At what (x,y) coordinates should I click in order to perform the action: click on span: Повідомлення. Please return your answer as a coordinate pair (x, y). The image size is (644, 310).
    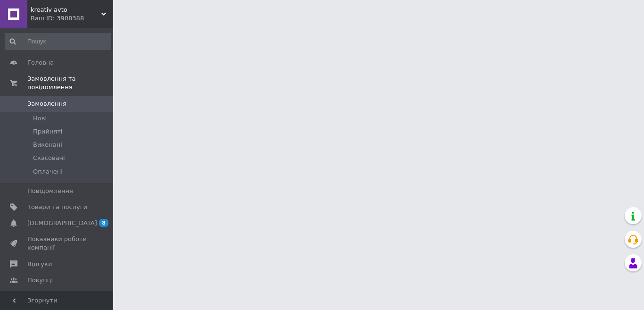
    Looking at the image, I should click on (50, 191).